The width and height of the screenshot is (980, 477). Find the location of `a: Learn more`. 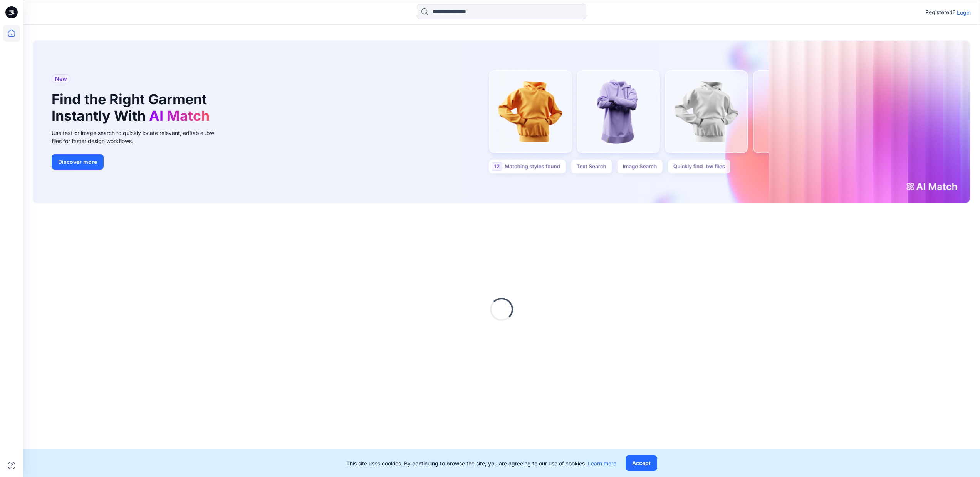

a: Learn more is located at coordinates (602, 463).